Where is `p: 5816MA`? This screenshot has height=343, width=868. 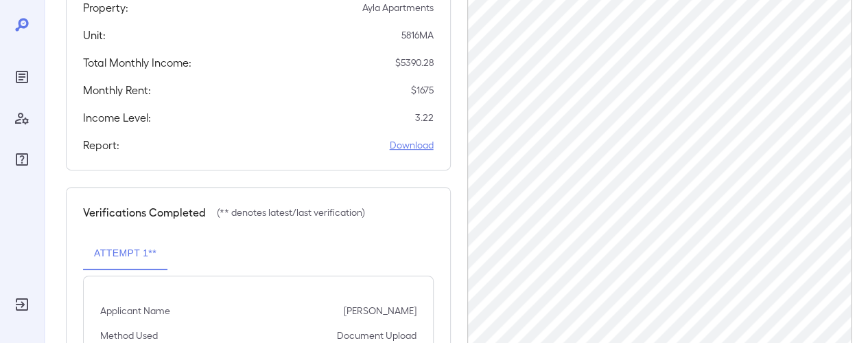 p: 5816MA is located at coordinates (417, 35).